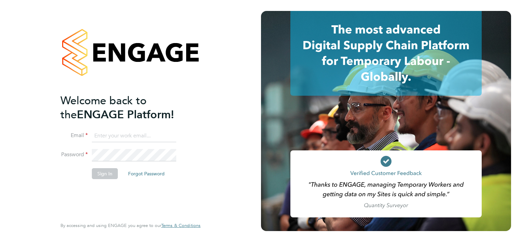 Image resolution: width=522 pixels, height=242 pixels. Describe the element at coordinates (130, 225) in the screenshot. I see `span: By accessing and using ENGAGE you agree to our` at that location.